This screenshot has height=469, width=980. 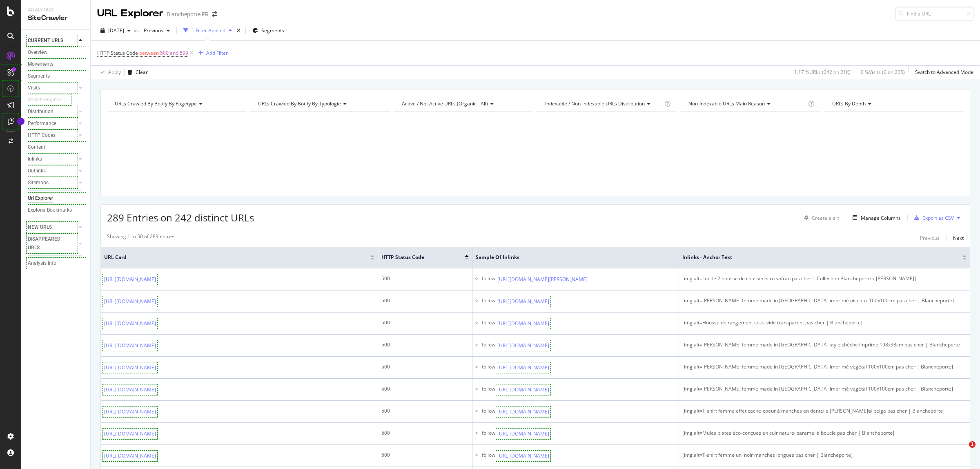 I want to click on span: Previous, so click(x=152, y=31).